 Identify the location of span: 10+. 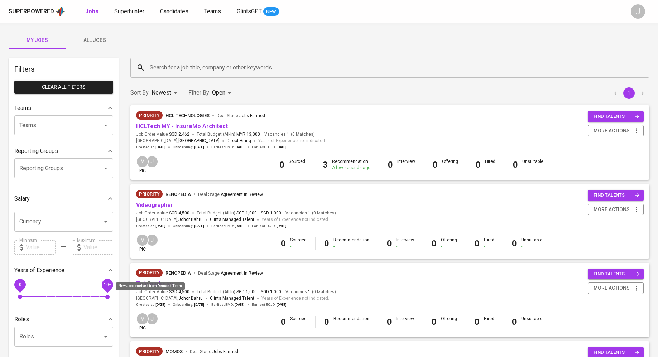
(107, 284).